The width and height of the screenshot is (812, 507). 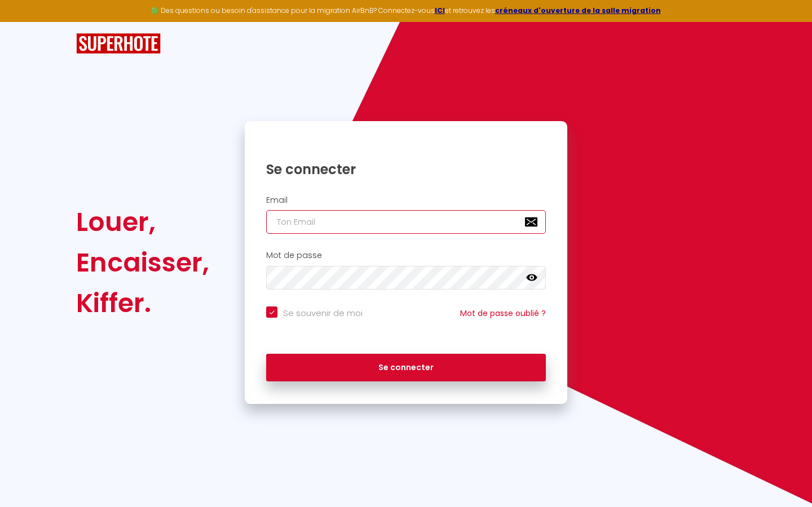 I want to click on h2: Email, so click(x=406, y=200).